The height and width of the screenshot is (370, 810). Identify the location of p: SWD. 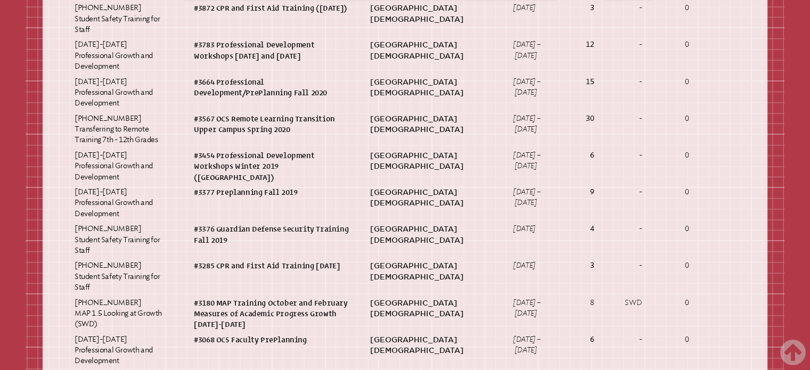
(628, 302).